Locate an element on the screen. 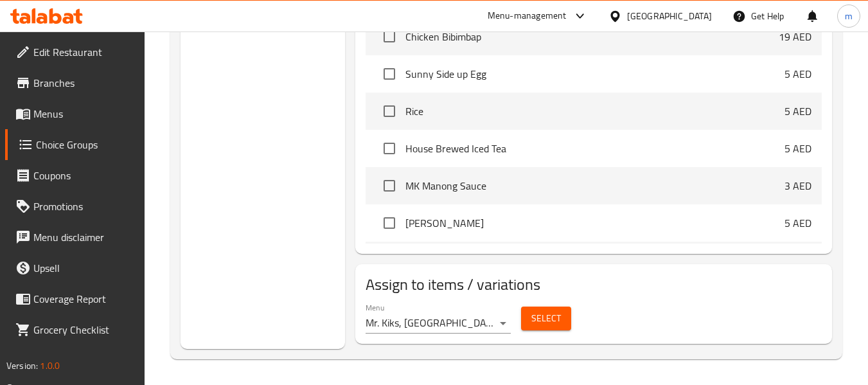 The image size is (868, 385). span: Choice Groups is located at coordinates (85, 145).